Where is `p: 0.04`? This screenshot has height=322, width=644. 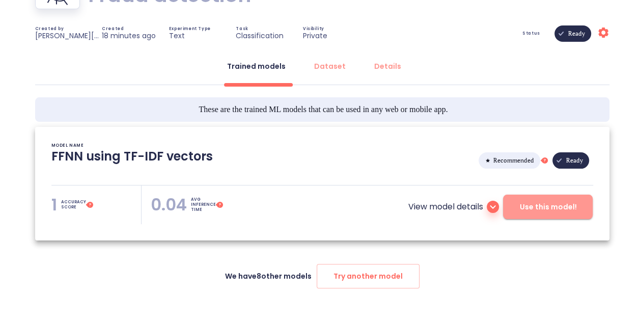 p: 0.04 is located at coordinates (169, 205).